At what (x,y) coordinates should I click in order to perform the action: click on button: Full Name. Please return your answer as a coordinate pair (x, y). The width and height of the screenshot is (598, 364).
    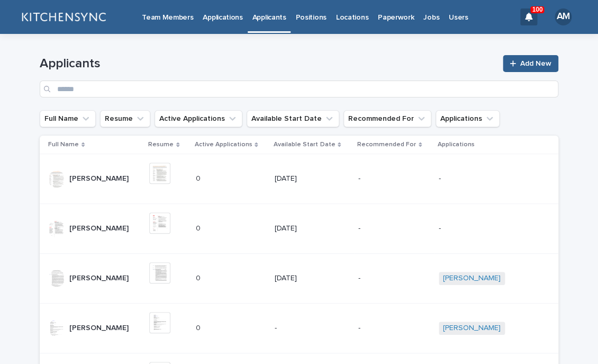
    Looking at the image, I should click on (68, 119).